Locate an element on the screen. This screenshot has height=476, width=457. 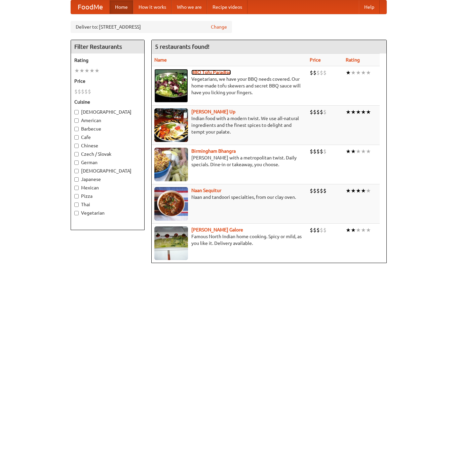
input: Chinese is located at coordinates (77, 146).